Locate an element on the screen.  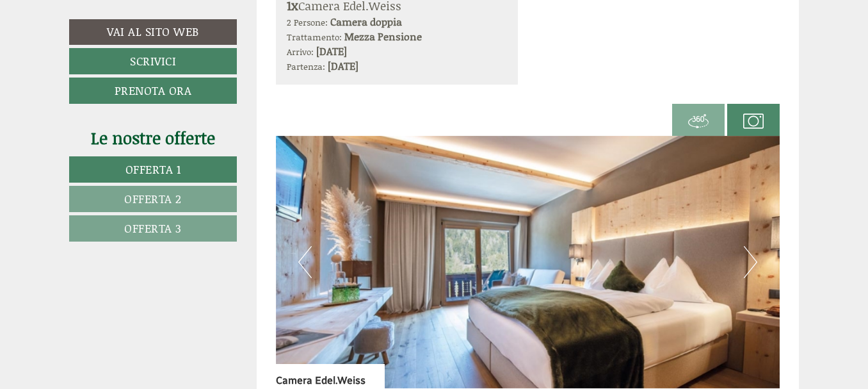
small: Trattamento: is located at coordinates (314, 36).